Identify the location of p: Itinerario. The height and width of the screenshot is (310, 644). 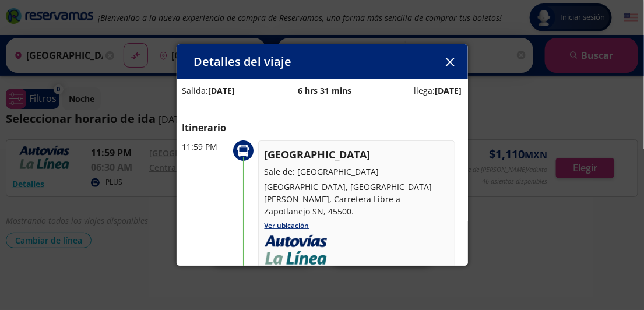
(322, 128).